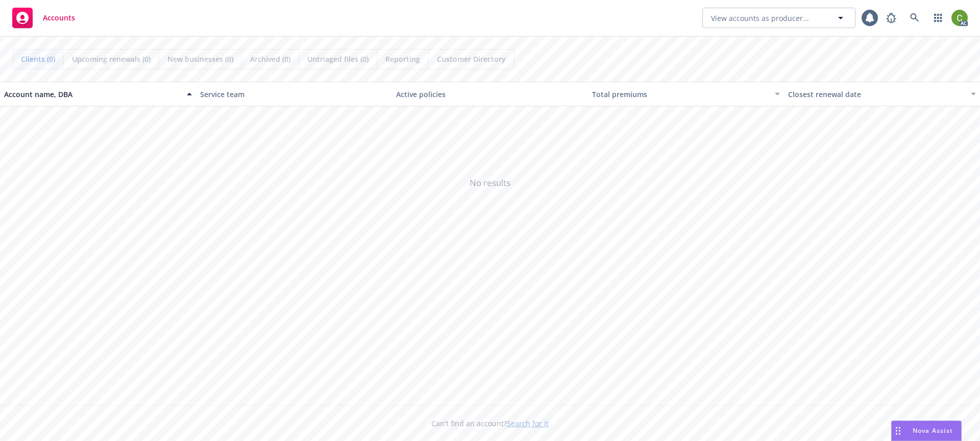 The height and width of the screenshot is (441, 980). What do you see at coordinates (686, 94) in the screenshot?
I see `button: Total premiums` at bounding box center [686, 94].